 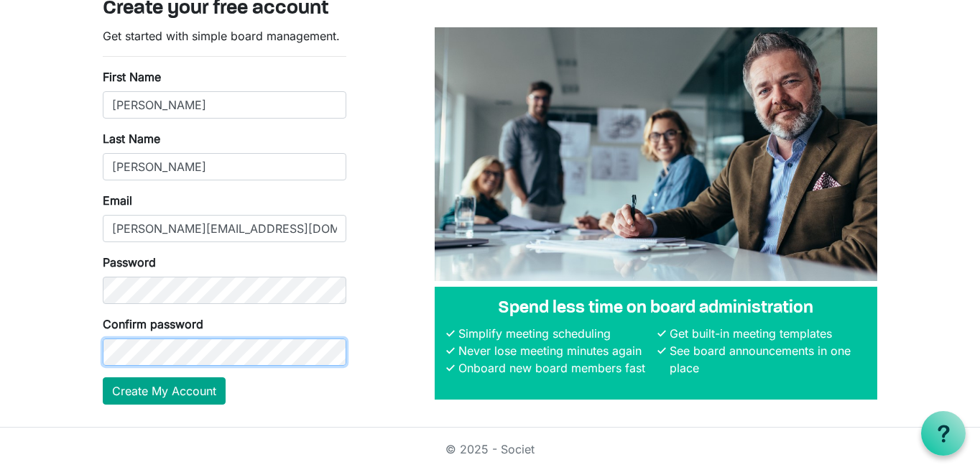 What do you see at coordinates (655, 308) in the screenshot?
I see `h4: Spend less time on board administration` at bounding box center [655, 308].